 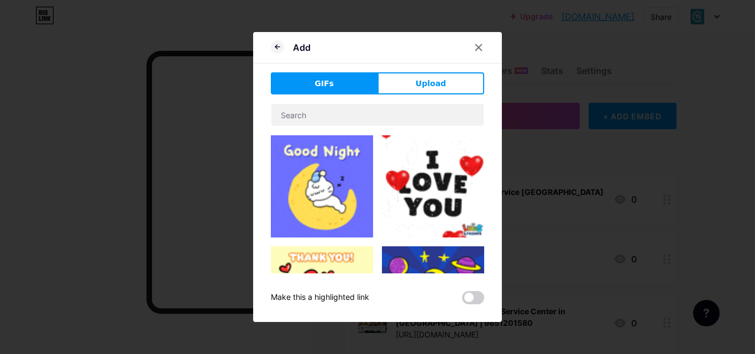 I want to click on span: Upload, so click(x=430, y=83).